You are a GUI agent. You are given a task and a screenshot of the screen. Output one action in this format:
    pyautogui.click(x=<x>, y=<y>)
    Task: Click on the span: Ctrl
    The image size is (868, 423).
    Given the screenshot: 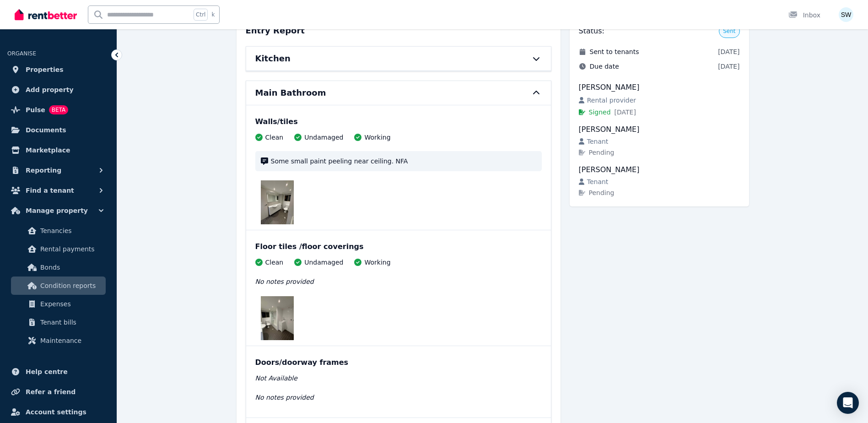 What is the action you would take?
    pyautogui.click(x=201, y=15)
    